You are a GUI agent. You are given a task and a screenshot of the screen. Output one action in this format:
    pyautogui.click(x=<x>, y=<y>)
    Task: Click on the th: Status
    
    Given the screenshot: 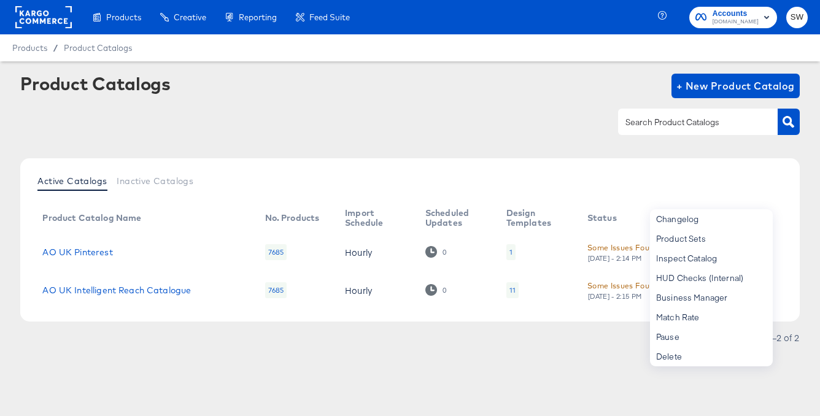 What is the action you would take?
    pyautogui.click(x=625, y=218)
    